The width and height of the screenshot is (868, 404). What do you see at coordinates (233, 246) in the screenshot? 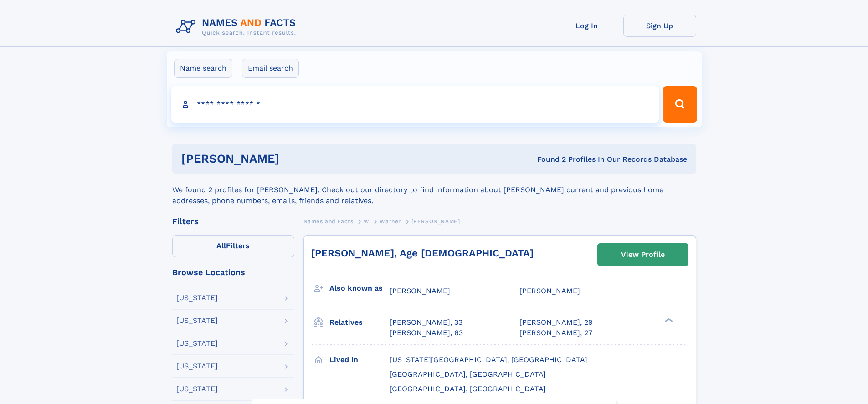
I see `label: Filters` at bounding box center [233, 246].